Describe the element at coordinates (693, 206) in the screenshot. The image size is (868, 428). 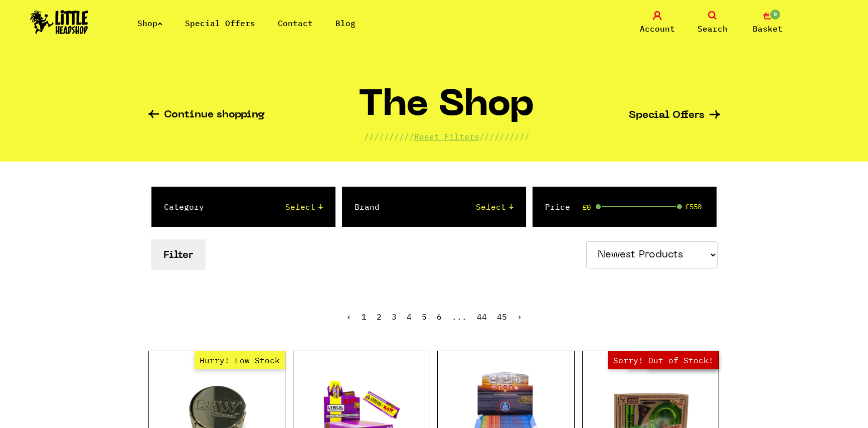
I see `span: £550` at that location.